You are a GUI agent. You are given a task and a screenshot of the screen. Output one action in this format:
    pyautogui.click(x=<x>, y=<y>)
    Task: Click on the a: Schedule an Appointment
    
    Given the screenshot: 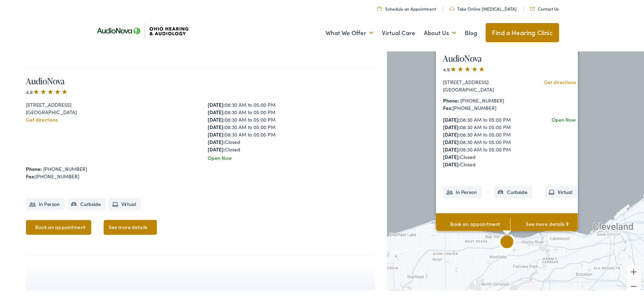 What is the action you would take?
    pyautogui.click(x=406, y=7)
    